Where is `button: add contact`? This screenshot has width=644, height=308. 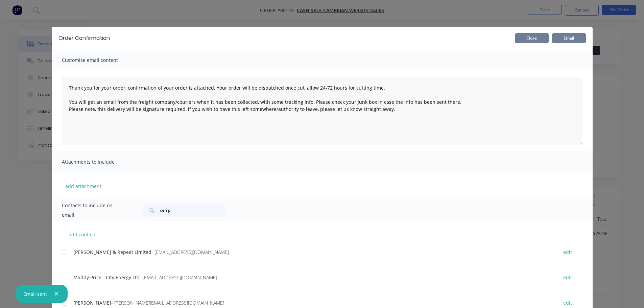 button: add contact is located at coordinates (82, 234).